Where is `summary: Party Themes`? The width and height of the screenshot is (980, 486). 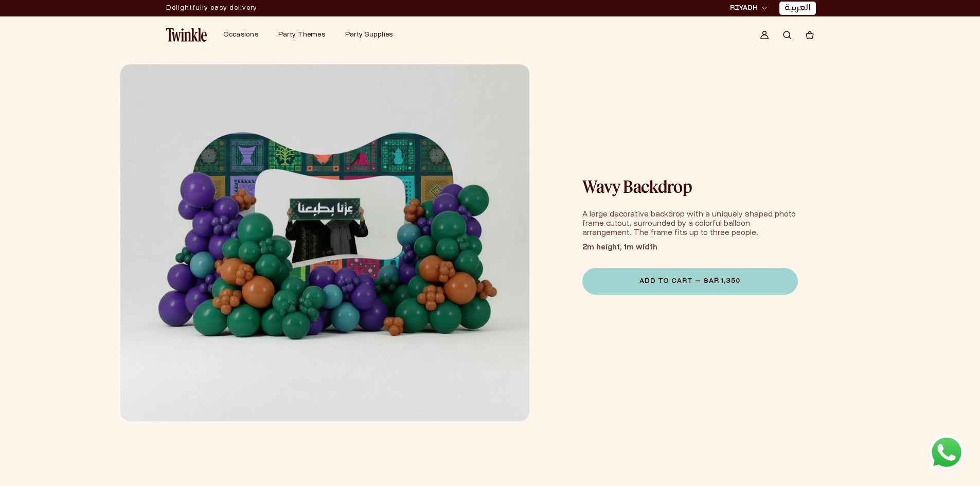
summary: Party Themes is located at coordinates (306, 35).